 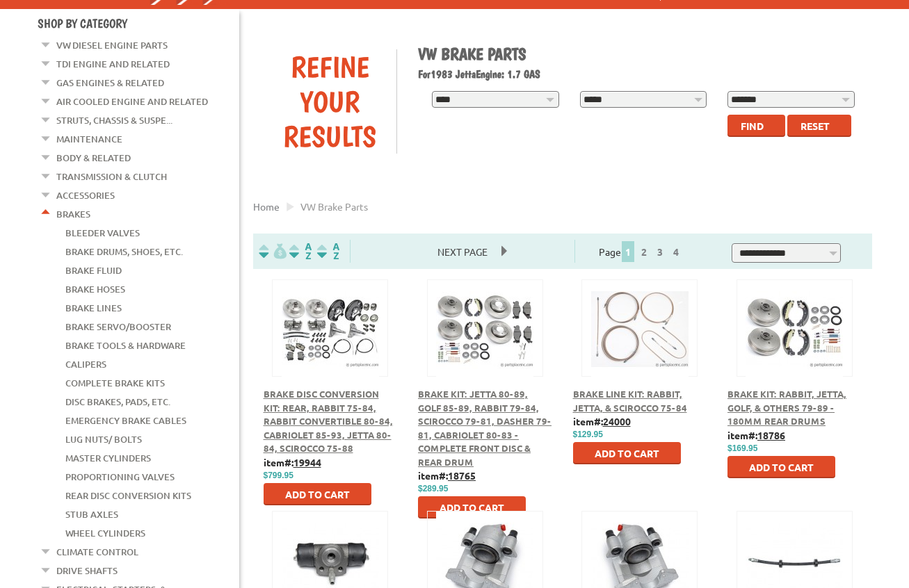 What do you see at coordinates (641, 251) in the screenshot?
I see `div: Page` at bounding box center [641, 251].